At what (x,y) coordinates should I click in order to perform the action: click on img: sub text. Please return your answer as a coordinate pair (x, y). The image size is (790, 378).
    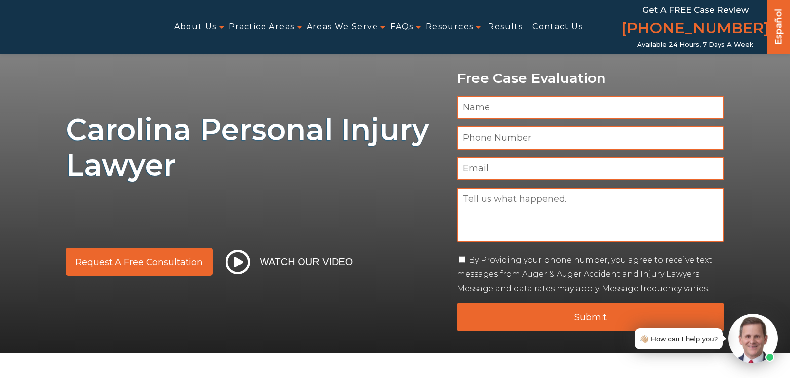
    Looking at the image, I should click on (210, 207).